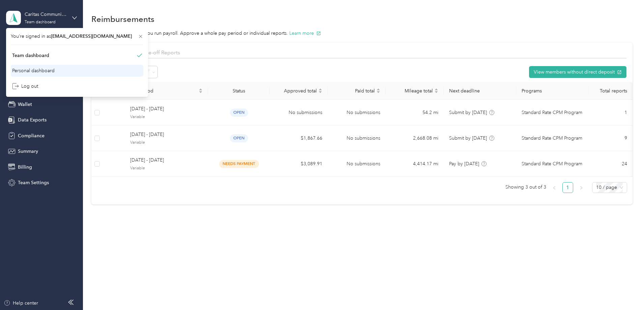 This screenshot has width=644, height=310. I want to click on button: left, so click(554, 187).